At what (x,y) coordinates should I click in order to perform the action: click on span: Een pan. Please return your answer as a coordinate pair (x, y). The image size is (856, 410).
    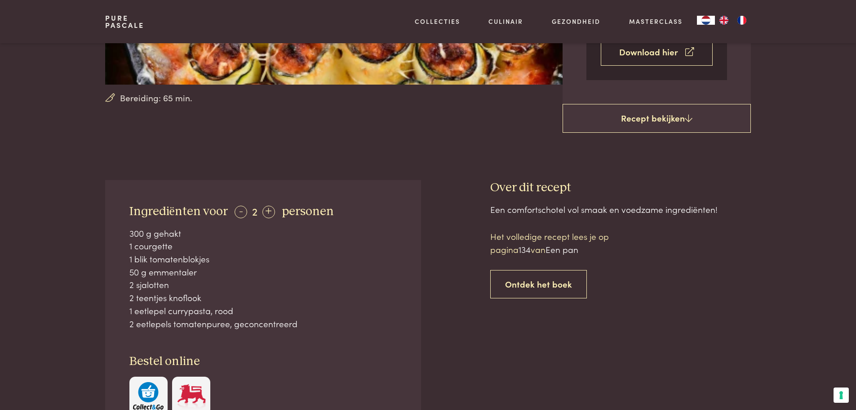
    Looking at the image, I should click on (562, 249).